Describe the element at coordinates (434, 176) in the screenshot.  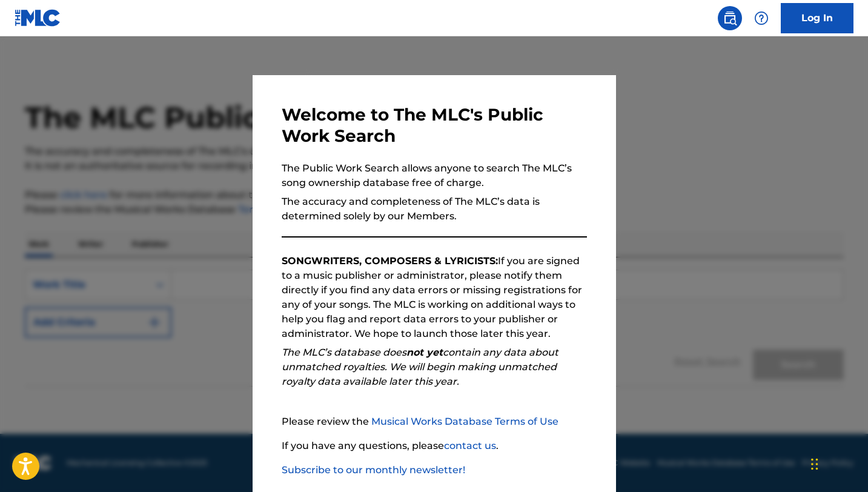
I see `p: The Public Work Search allows anyone to search The MLC’s song ownership database free of charge.` at that location.